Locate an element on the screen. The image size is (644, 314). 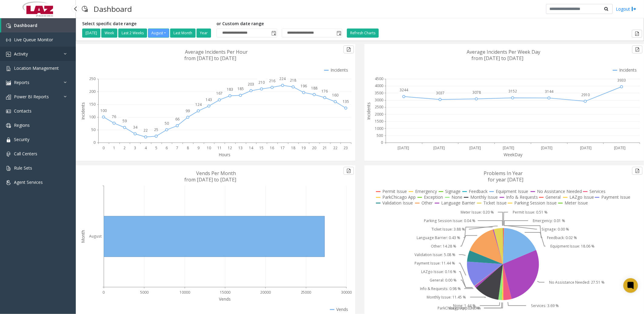
text: Feedback is located at coordinates (478, 191).